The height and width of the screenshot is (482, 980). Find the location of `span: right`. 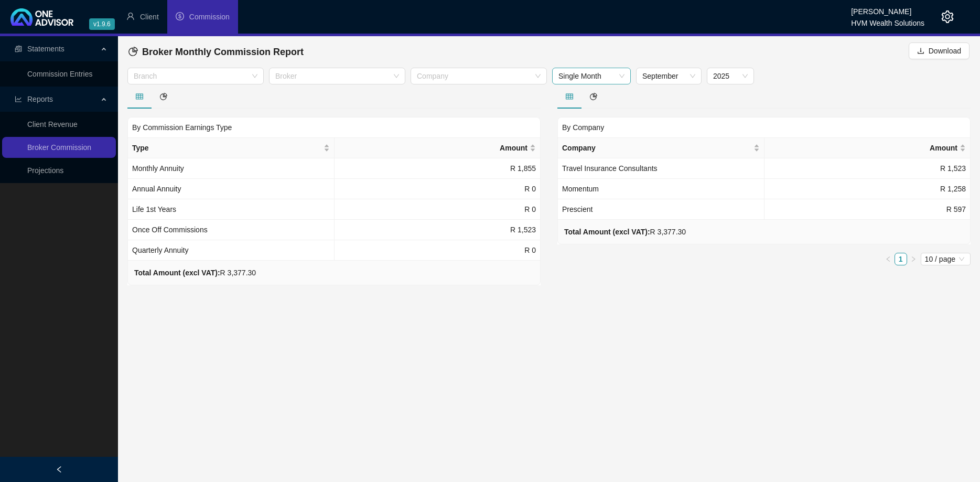

span: right is located at coordinates (913, 259).